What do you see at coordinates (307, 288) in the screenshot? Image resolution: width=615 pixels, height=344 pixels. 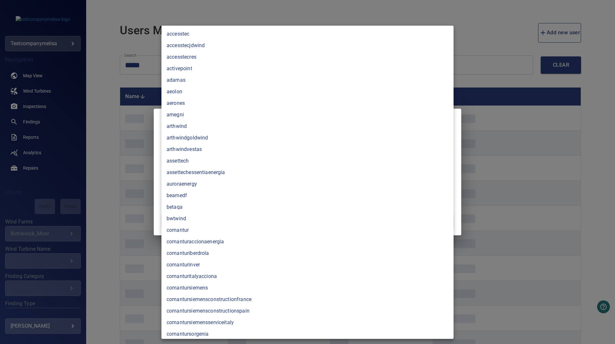 I see `li: comantursiemens` at bounding box center [307, 288].